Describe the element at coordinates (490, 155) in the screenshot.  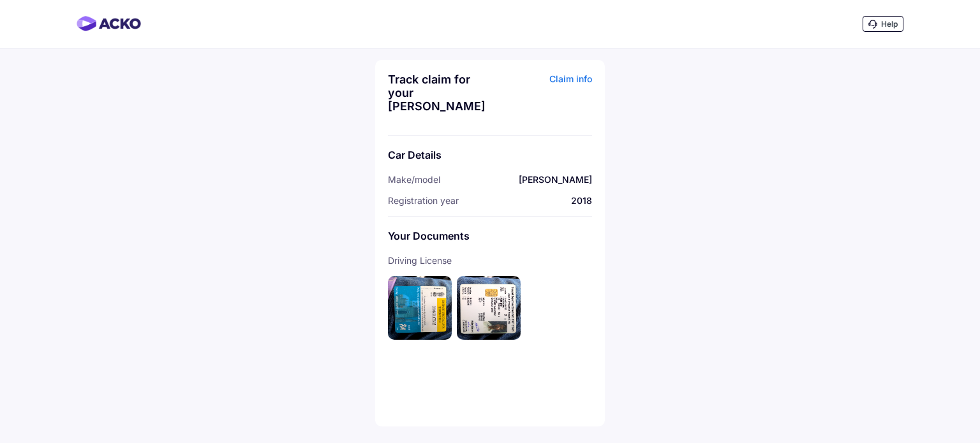
I see `div: Car Details` at that location.